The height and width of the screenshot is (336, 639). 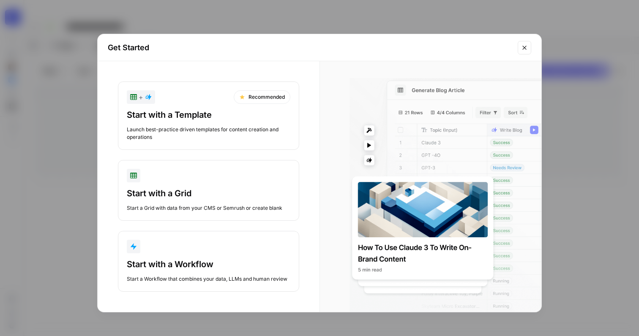 I want to click on button: Start with a GridStart a Grid with data from your CMS or Semrush or create blank, so click(x=208, y=190).